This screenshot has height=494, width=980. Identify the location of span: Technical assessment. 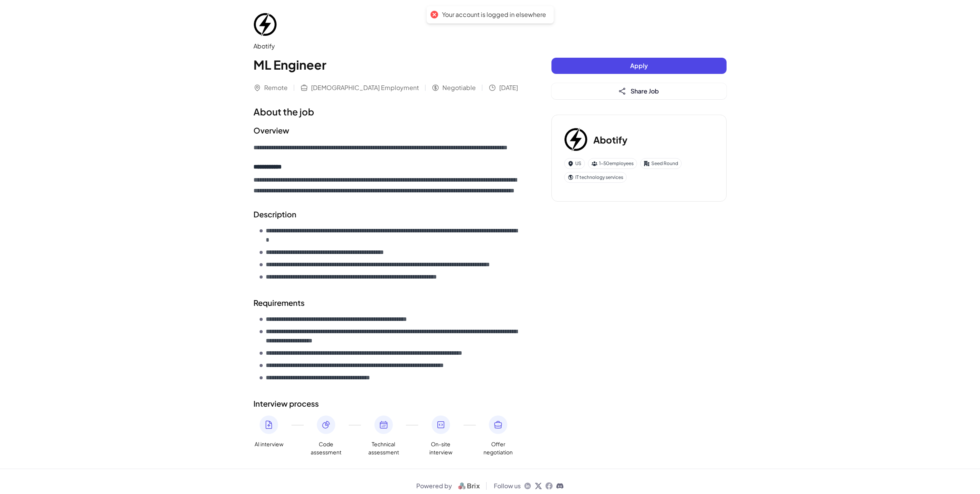
(384, 448).